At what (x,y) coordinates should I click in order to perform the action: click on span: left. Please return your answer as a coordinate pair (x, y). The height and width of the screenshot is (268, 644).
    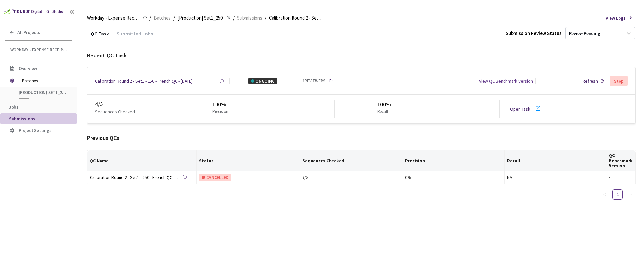
    Looking at the image, I should click on (604, 194).